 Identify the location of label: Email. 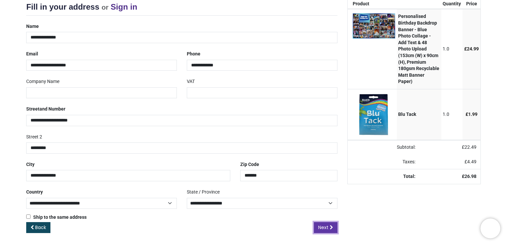
(32, 54).